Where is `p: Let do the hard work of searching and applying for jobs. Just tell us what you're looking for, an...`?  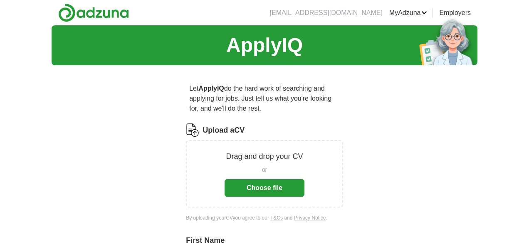
p: Let do the hard work of searching and applying for jobs. Just tell us what you're looking for, an... is located at coordinates (265, 99).